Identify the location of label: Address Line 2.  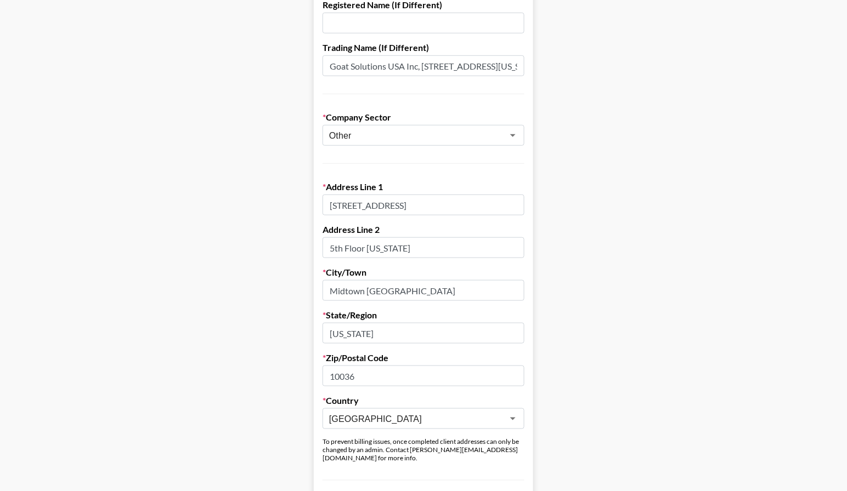
(423, 230).